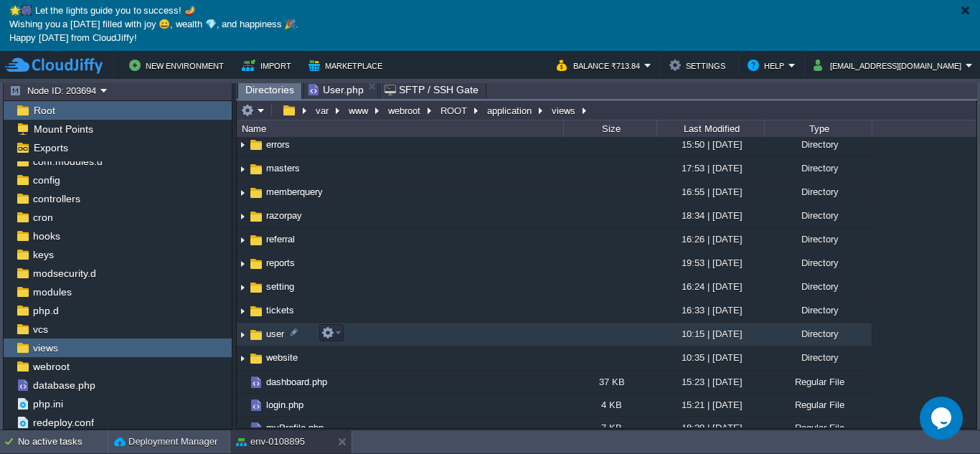 This screenshot has width=980, height=454. What do you see at coordinates (282, 357) in the screenshot?
I see `span: website` at bounding box center [282, 357].